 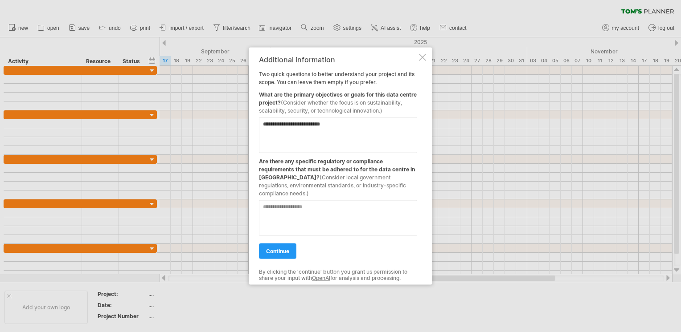 What do you see at coordinates (338, 176) in the screenshot?
I see `div: Are there any specific regulatory or compliance requirements that must be adhered to for the data...` at bounding box center [338, 176].